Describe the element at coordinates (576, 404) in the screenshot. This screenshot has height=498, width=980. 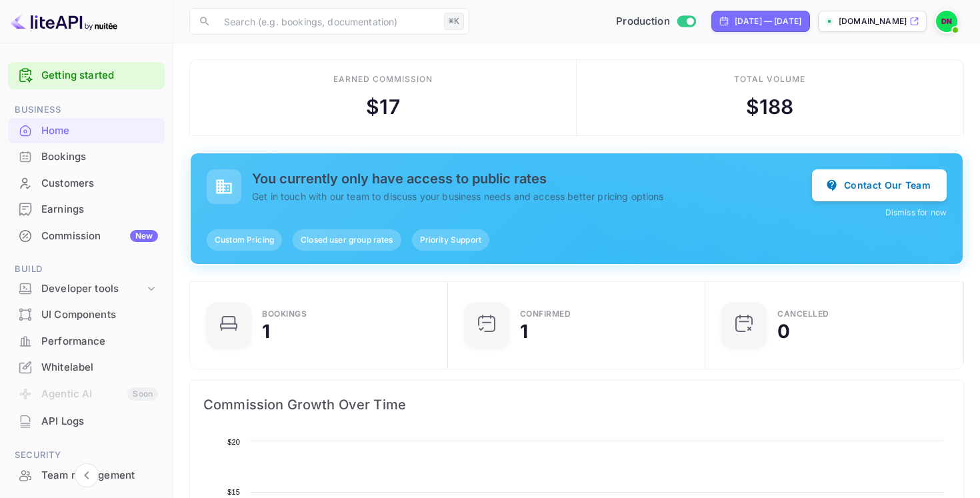
I see `span: Commission Growth Over Time` at that location.